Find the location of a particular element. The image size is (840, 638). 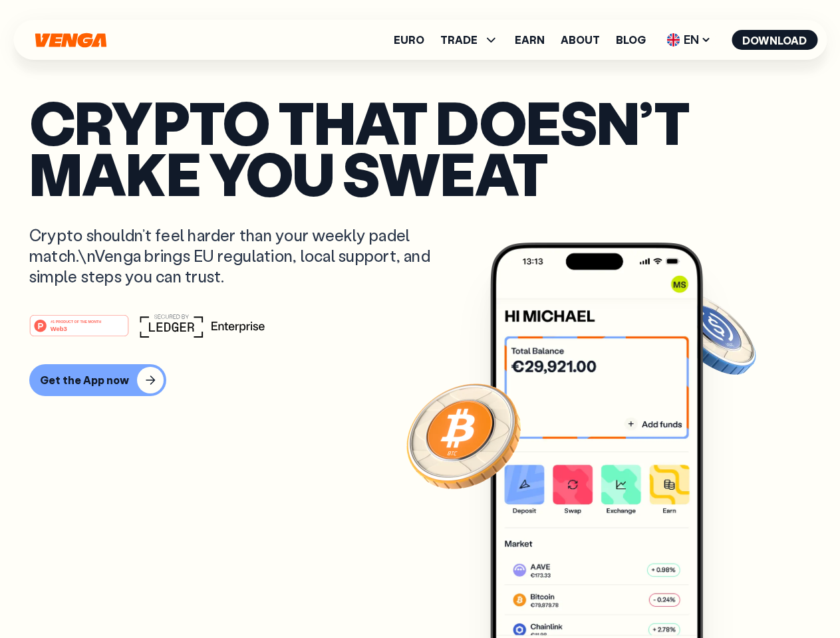

tspan: Web3 is located at coordinates (58, 328).